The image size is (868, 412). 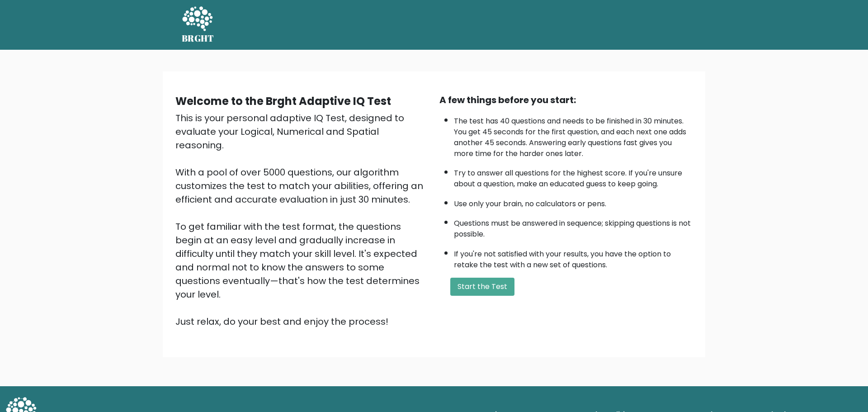 I want to click on b: Welcome to the Brght Adaptive IQ Test, so click(x=283, y=101).